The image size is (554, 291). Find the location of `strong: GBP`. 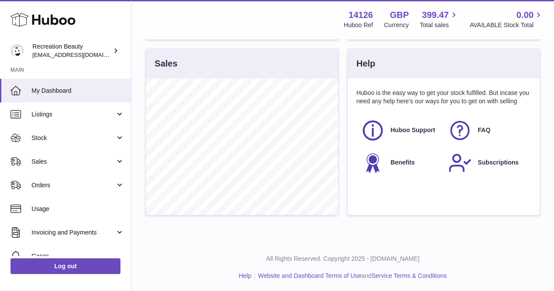

strong: GBP is located at coordinates (399, 15).